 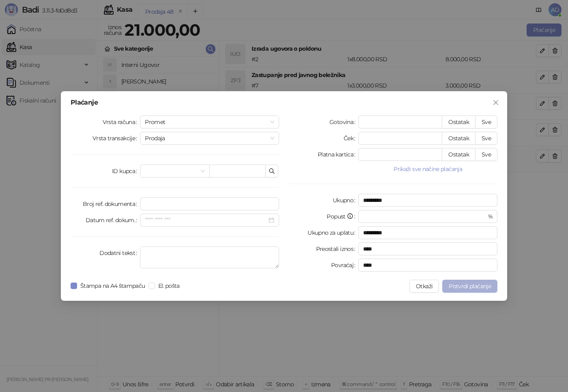 I want to click on div: Plaćanje, so click(x=284, y=102).